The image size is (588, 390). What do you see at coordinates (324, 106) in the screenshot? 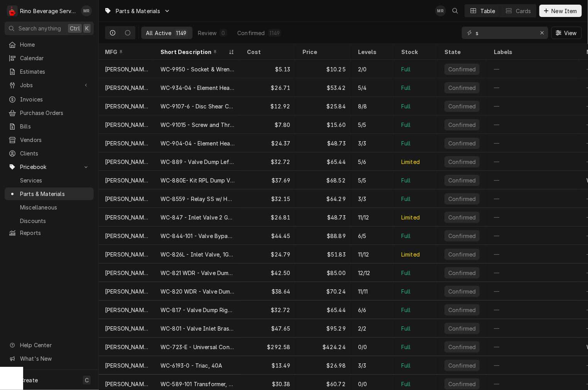
I see `div: $25.84` at bounding box center [324, 106].